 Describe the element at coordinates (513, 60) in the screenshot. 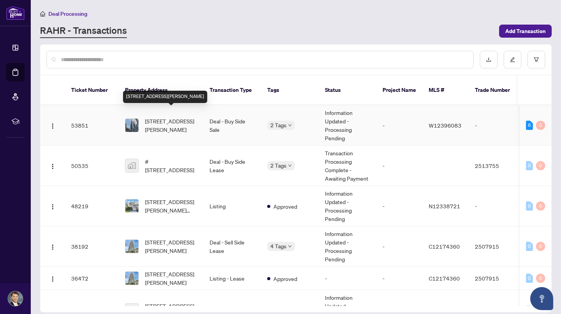

I see `span: edit` at that location.